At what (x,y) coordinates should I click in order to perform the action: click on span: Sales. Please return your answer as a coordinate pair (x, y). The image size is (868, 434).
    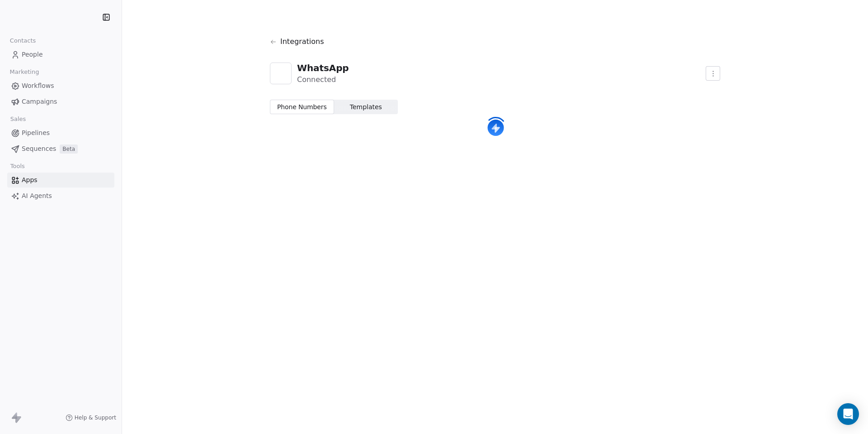
    Looking at the image, I should click on (18, 119).